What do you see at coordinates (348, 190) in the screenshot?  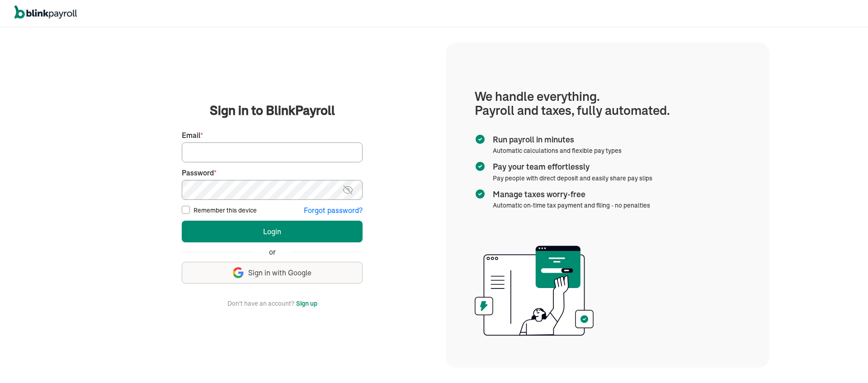 I see `img: eye` at bounding box center [348, 190].